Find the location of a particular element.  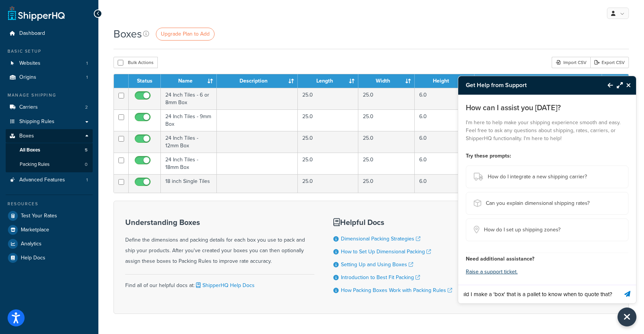

span: Packing Rules is located at coordinates (35, 164).